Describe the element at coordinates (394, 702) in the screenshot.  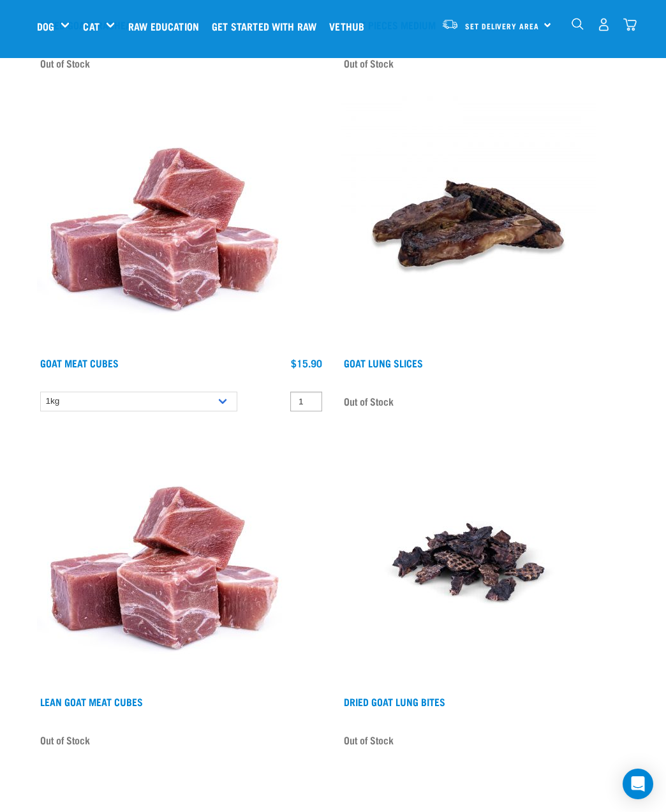
I see `a: Dried Goat Lung Bites` at that location.